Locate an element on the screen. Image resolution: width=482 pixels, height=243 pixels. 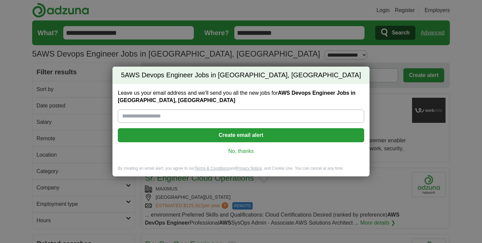
button: Create email alert is located at coordinates (241, 135).